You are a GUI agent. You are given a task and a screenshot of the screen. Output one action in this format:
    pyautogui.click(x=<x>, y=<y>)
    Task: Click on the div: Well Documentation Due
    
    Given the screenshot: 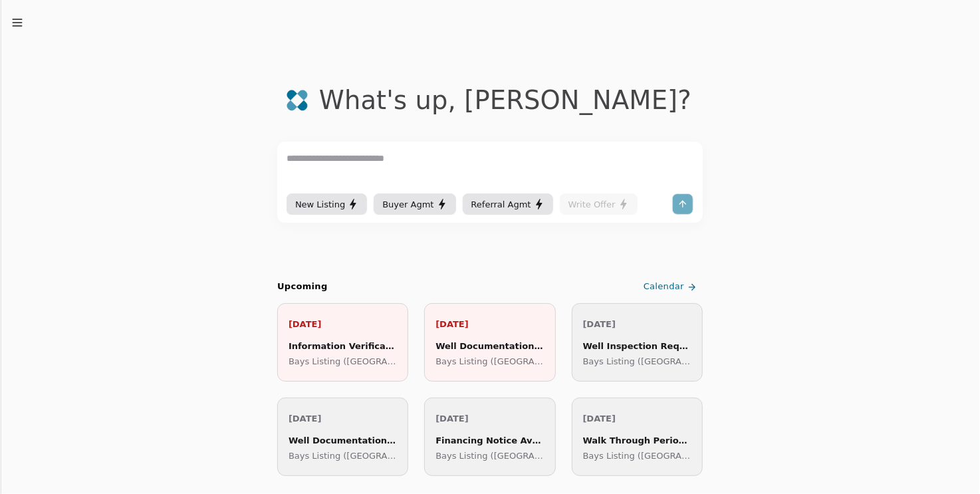 What is the action you would take?
    pyautogui.click(x=490, y=346)
    